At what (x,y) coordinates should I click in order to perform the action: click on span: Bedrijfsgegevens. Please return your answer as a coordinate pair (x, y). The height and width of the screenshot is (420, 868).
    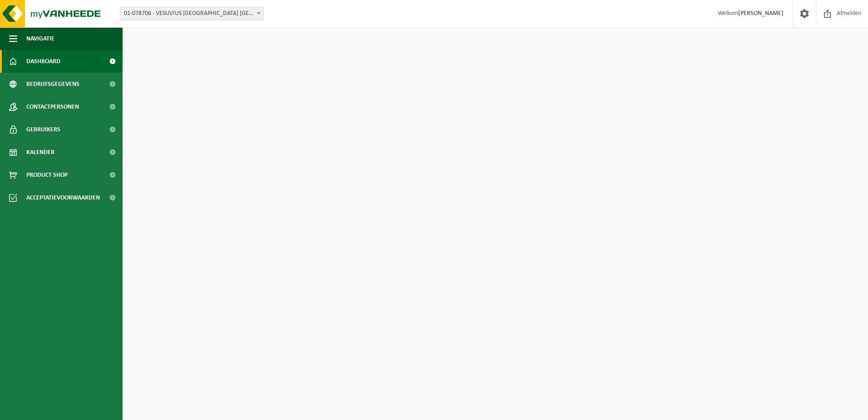
    Looking at the image, I should click on (53, 84).